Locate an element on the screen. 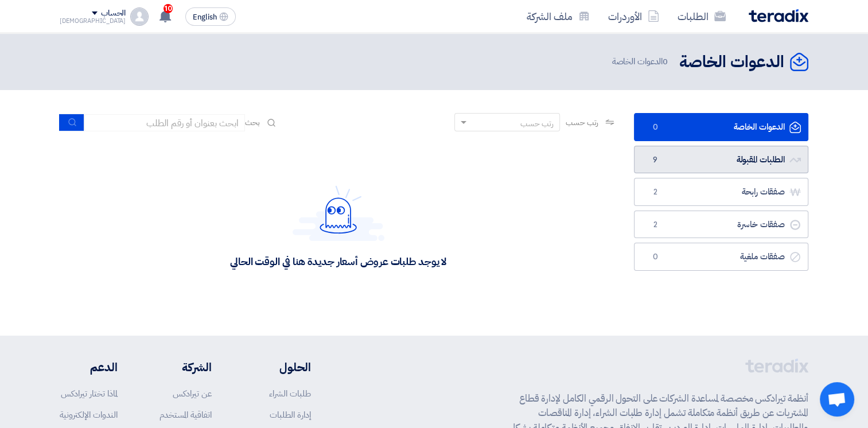  a: الأوردرات is located at coordinates (633, 16).